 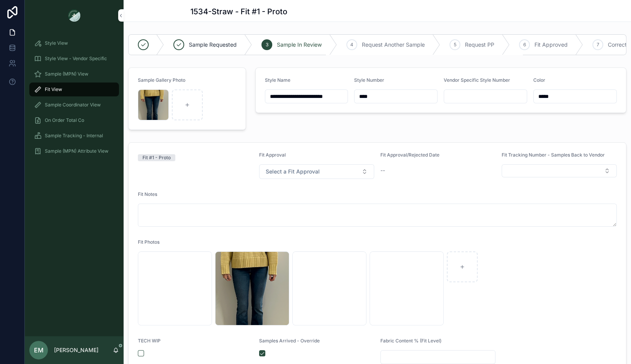 What do you see at coordinates (267, 45) in the screenshot?
I see `span: 3` at bounding box center [267, 45].